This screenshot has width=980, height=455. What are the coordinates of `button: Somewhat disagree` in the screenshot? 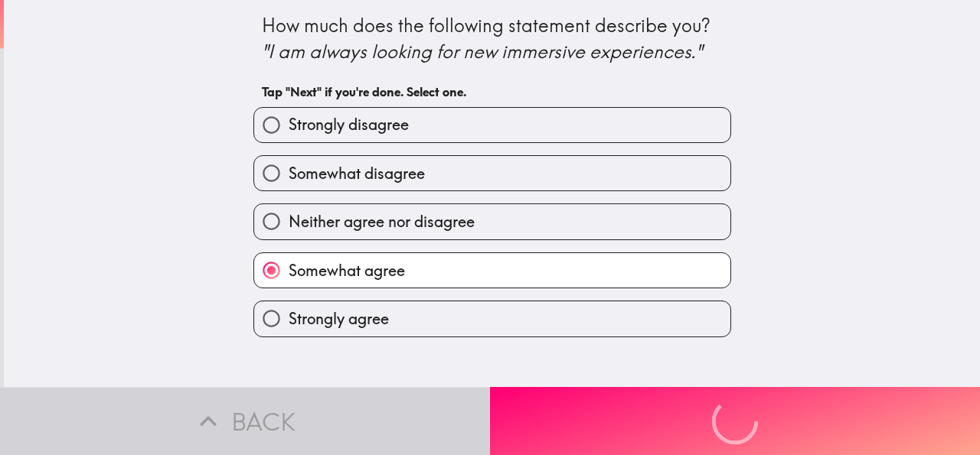 It's located at (492, 173).